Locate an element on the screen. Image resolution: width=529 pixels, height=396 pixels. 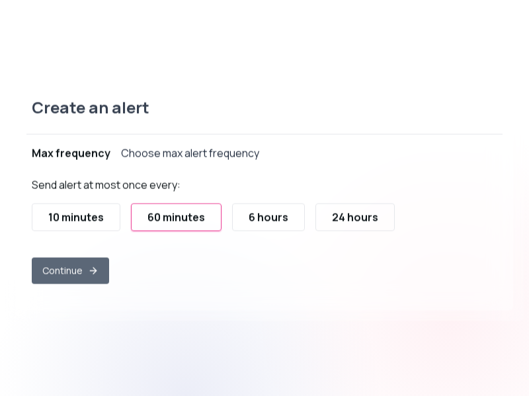
button: Continue is located at coordinates (70, 271).